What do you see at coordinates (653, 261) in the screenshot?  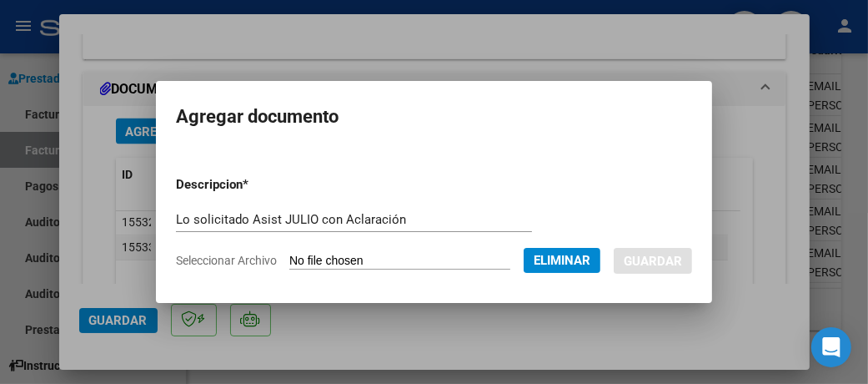 I see `span: Guardar` at bounding box center [653, 261].